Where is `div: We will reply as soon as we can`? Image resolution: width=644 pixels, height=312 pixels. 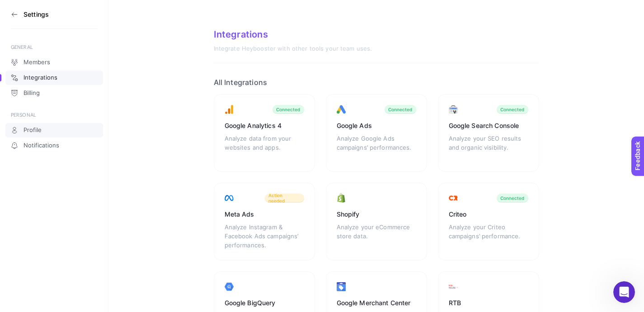 div: We will reply as soon as we can is located at coordinates (85, 128).